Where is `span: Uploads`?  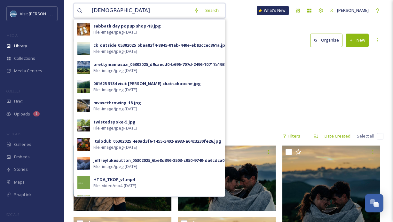
span: Uploads is located at coordinates (22, 114).